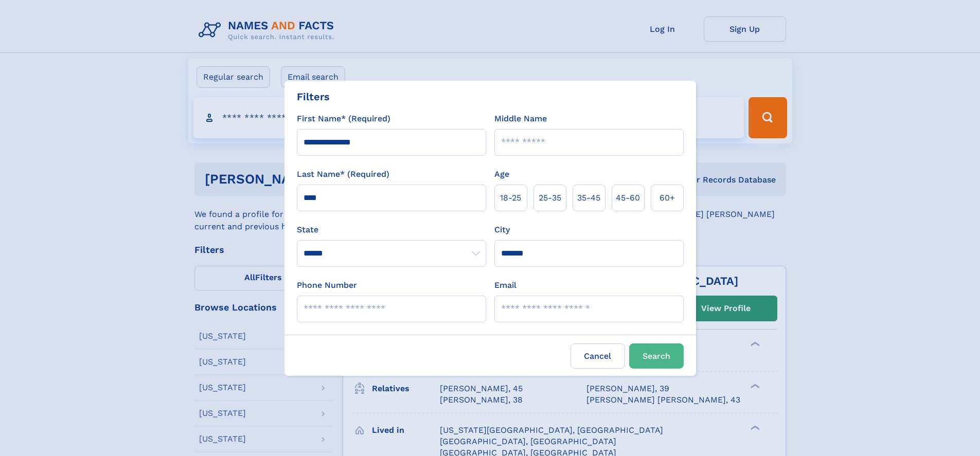  Describe the element at coordinates (502, 230) in the screenshot. I see `label: City` at that location.